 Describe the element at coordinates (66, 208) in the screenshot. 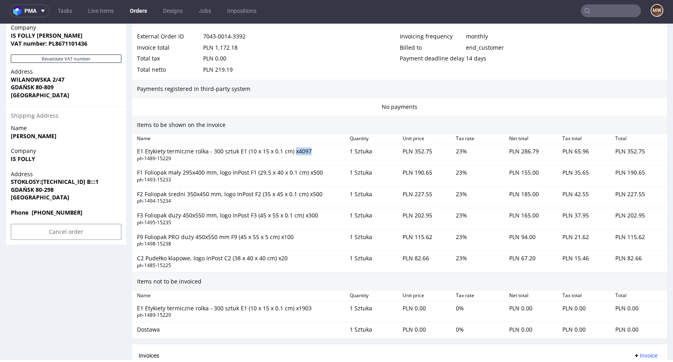

I see `input: Cancel order` at that location.